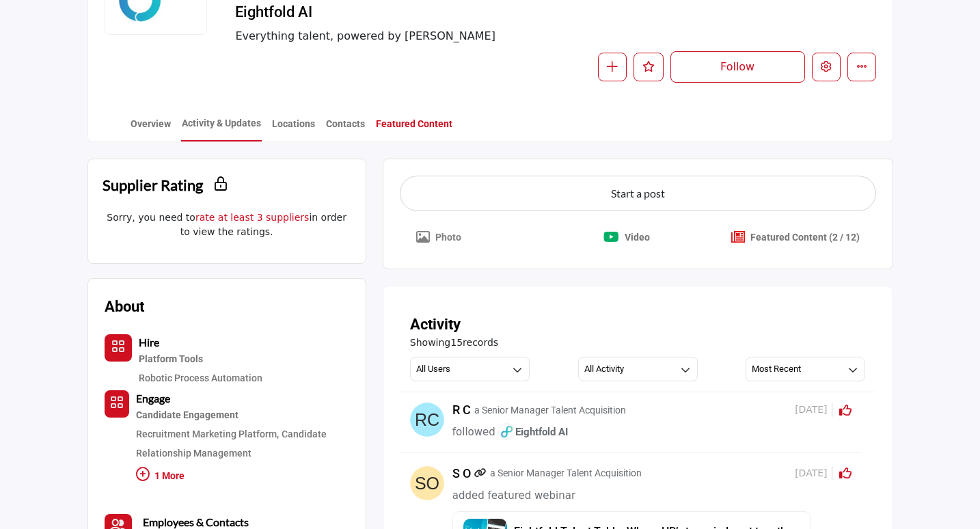 Image resolution: width=980 pixels, height=529 pixels. What do you see at coordinates (153, 399) in the screenshot?
I see `a: Engage` at bounding box center [153, 399].